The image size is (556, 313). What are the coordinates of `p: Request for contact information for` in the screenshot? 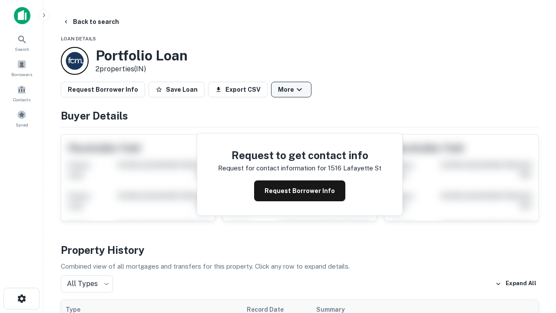 It's located at (272, 168).